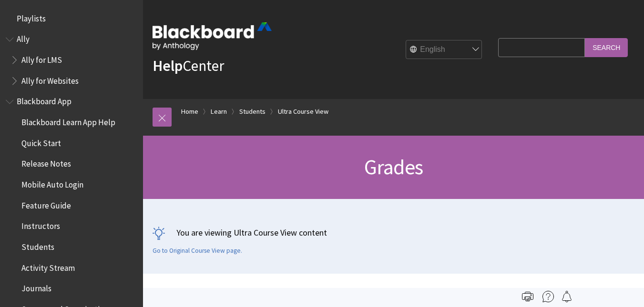  What do you see at coordinates (31, 17) in the screenshot?
I see `span: Playlists` at bounding box center [31, 17].